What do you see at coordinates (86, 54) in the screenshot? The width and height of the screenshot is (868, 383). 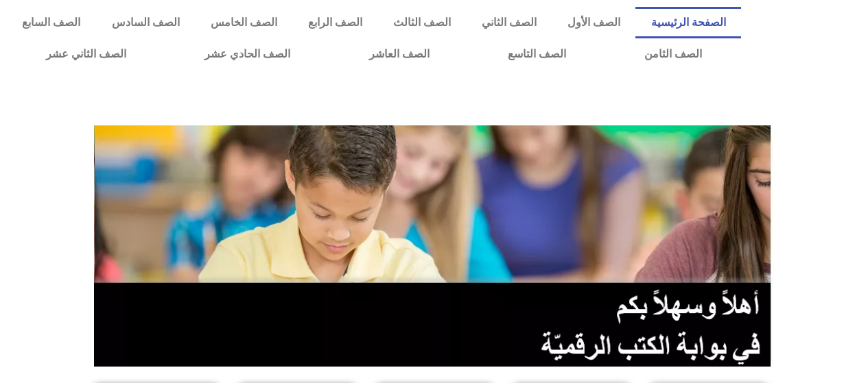 I see `a: الصف الثاني عشر` at bounding box center [86, 54].